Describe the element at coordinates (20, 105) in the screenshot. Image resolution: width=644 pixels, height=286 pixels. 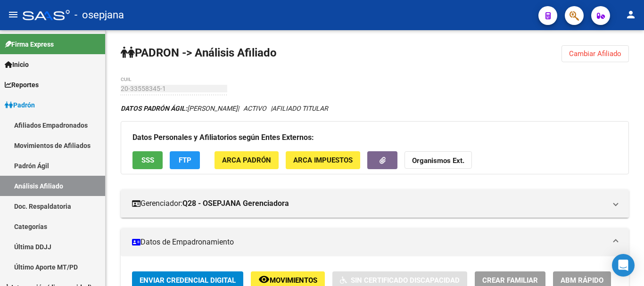
I see `span: Padrón` at that location.